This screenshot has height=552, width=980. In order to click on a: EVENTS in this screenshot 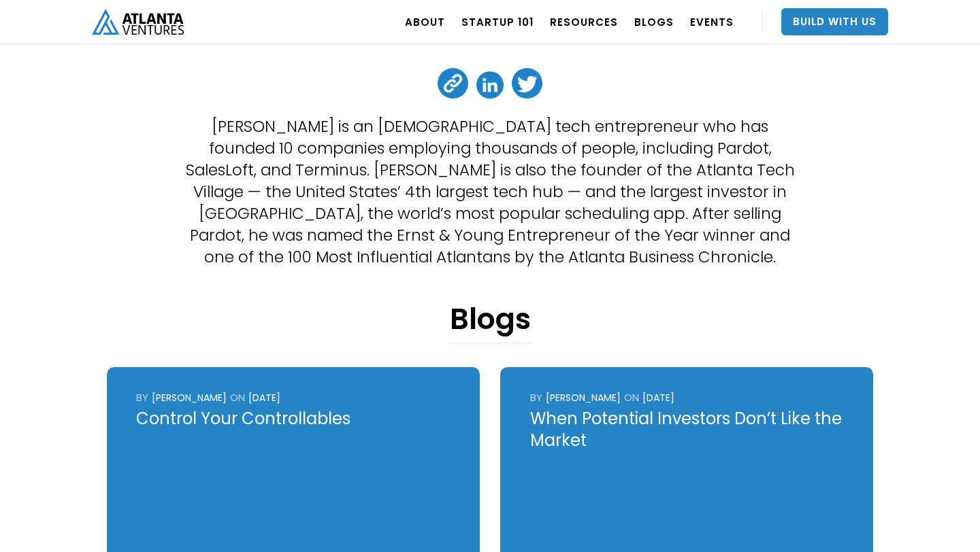, I will do `click(712, 21)`.